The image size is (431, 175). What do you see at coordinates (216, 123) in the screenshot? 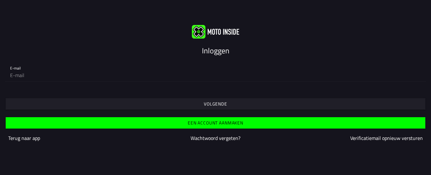
I see `ion-button: Een account aanmaken` at bounding box center [216, 123].